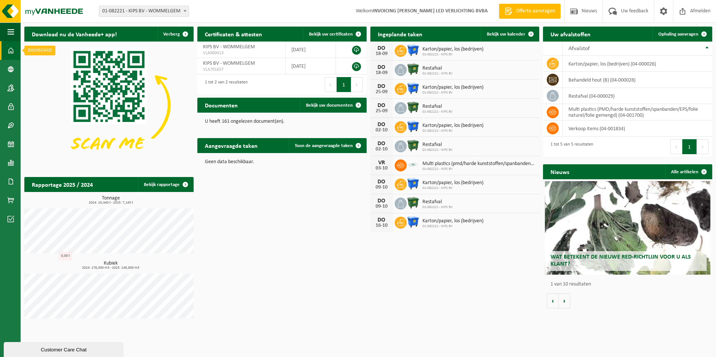 This screenshot has width=716, height=357. Describe the element at coordinates (630, 285) in the screenshot. I see `p: 1 van 10 resultaten` at that location.